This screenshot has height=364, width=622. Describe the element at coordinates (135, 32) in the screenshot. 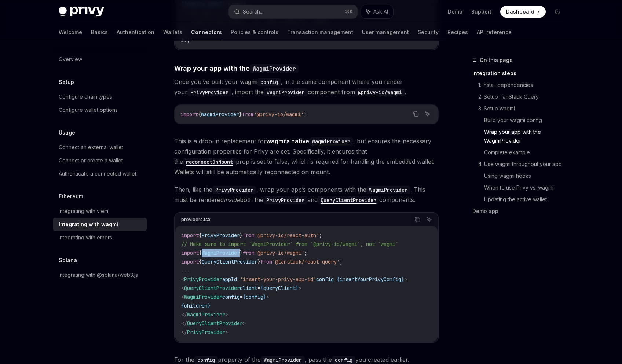

I see `a: Authentication` at that location.